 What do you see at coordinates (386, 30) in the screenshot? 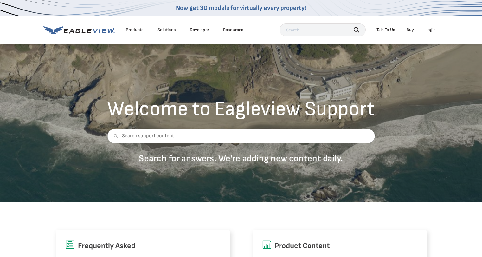
I see `div: Talk To Us` at bounding box center [386, 30].